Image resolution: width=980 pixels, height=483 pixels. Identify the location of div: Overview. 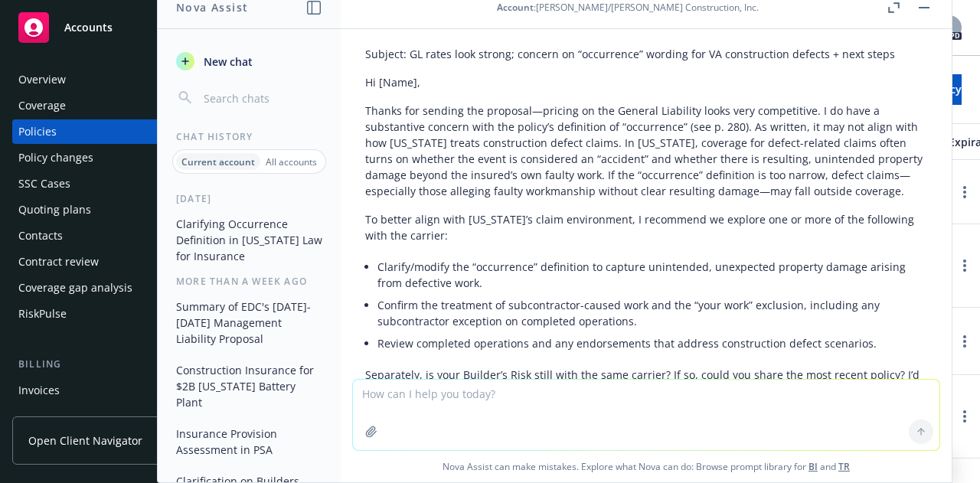
(42, 80).